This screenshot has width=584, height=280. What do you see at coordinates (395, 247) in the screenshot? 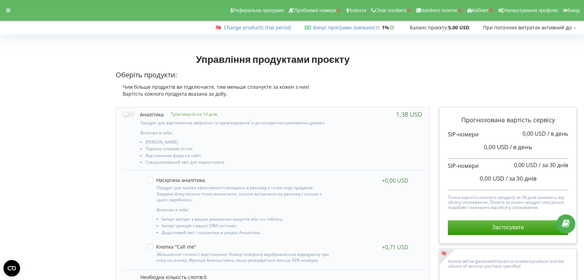
I see `div: +0,71 USD` at bounding box center [395, 247].